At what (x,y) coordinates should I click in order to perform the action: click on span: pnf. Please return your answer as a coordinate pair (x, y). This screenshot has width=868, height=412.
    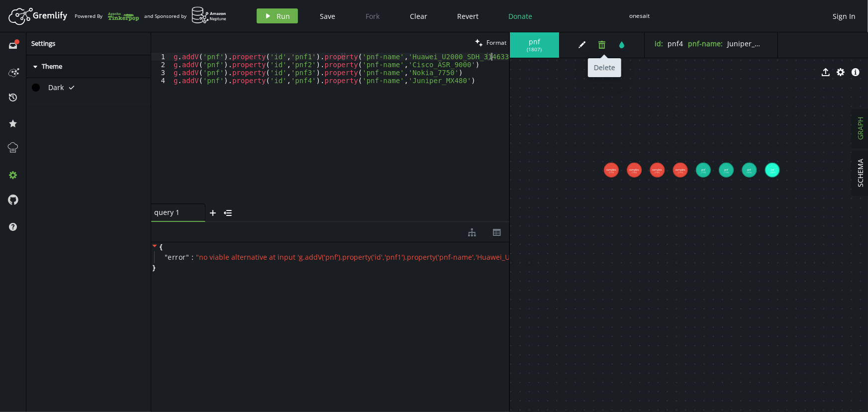
    Looking at the image, I should click on (534, 42).